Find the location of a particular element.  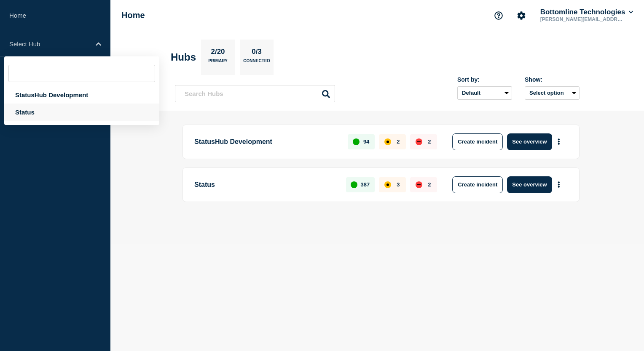

p: 2/20 is located at coordinates (218, 53).